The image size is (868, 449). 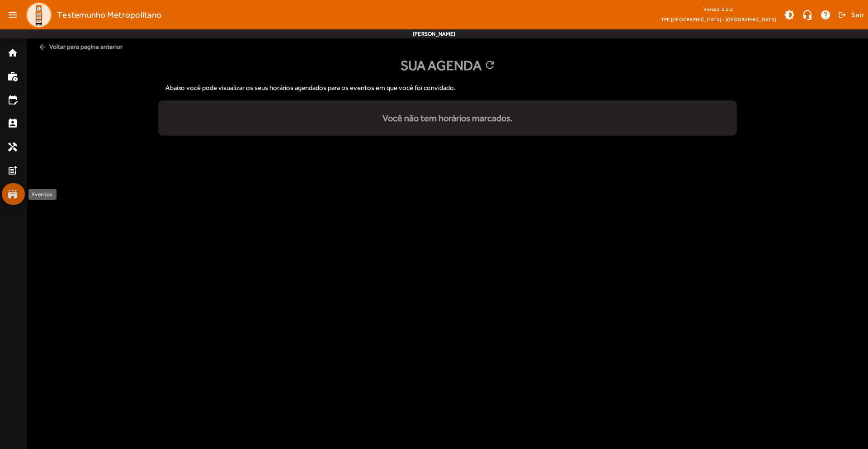 I want to click on mat-icon: work_history, so click(x=13, y=77).